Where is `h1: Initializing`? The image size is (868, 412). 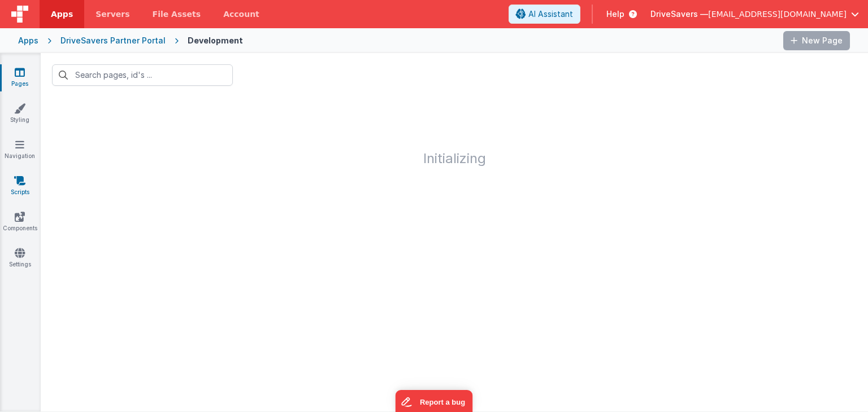 h1: Initializing is located at coordinates (455, 132).